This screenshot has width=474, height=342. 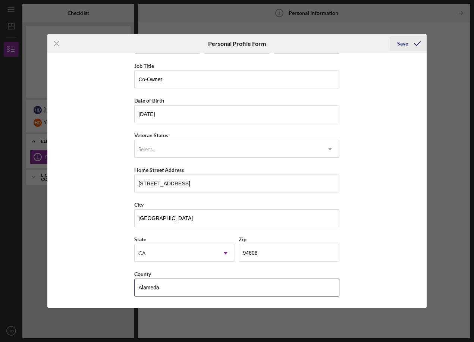 I want to click on label: County, so click(x=142, y=274).